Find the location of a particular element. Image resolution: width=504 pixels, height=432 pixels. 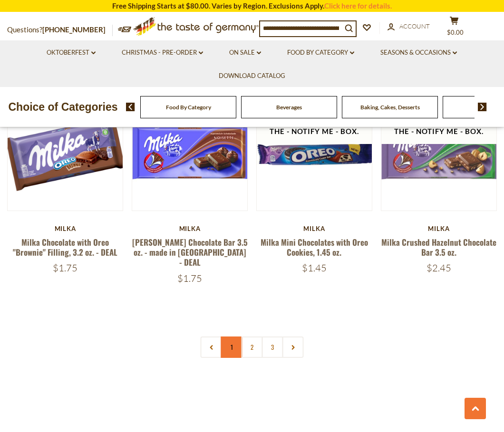

a: 2 is located at coordinates (252, 347).